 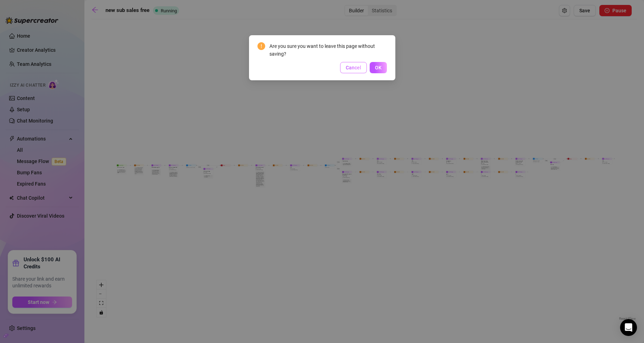 I want to click on div: Are you sure you want to leave this page without saving?, so click(x=328, y=50).